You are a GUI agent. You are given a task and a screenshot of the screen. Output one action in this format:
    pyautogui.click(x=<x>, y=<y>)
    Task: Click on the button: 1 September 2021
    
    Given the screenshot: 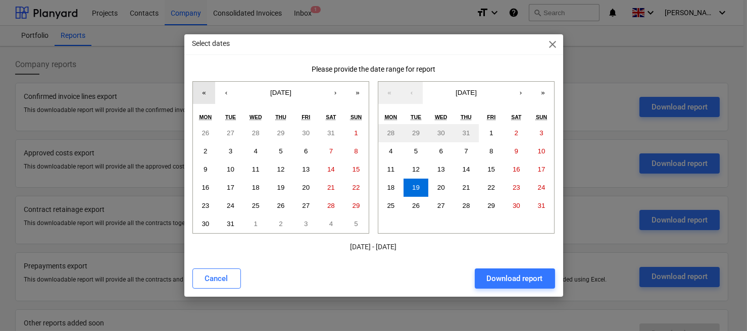 What is the action you would take?
    pyautogui.click(x=256, y=224)
    